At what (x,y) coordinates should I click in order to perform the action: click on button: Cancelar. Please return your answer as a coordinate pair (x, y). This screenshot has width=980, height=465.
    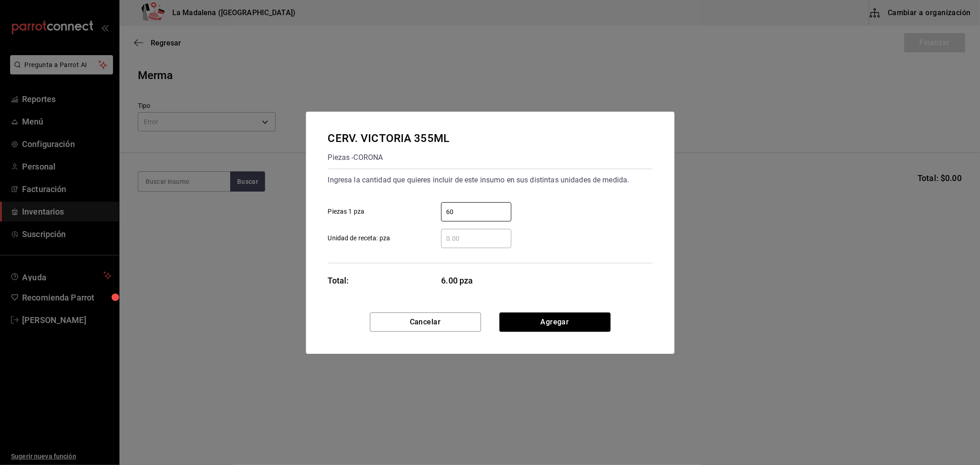
    Looking at the image, I should click on (425, 322).